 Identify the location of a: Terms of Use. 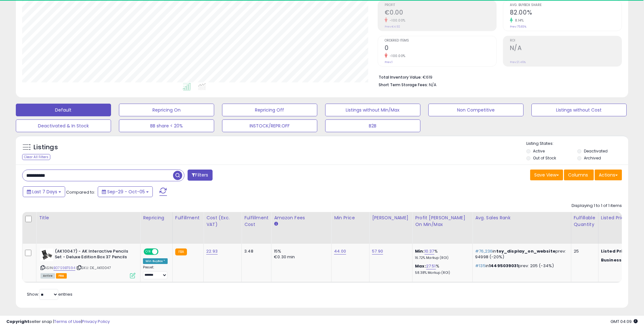
(67, 322).